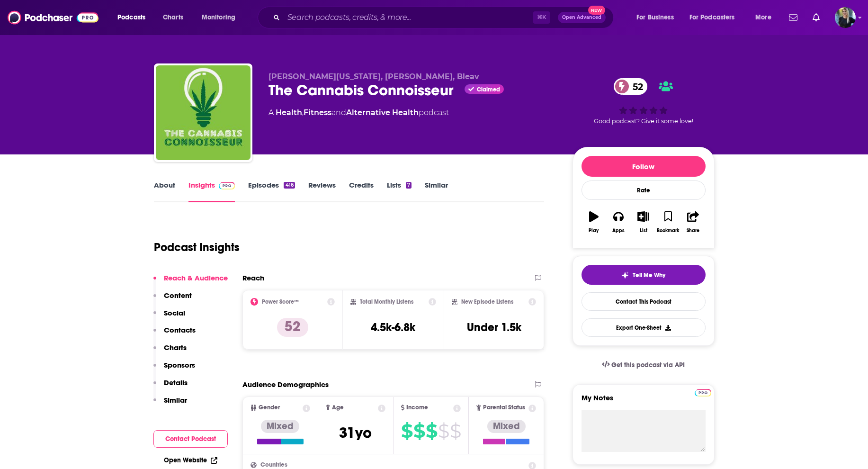 This screenshot has height=469, width=868. What do you see at coordinates (195, 278) in the screenshot?
I see `p: Reach & Audience` at bounding box center [195, 278].